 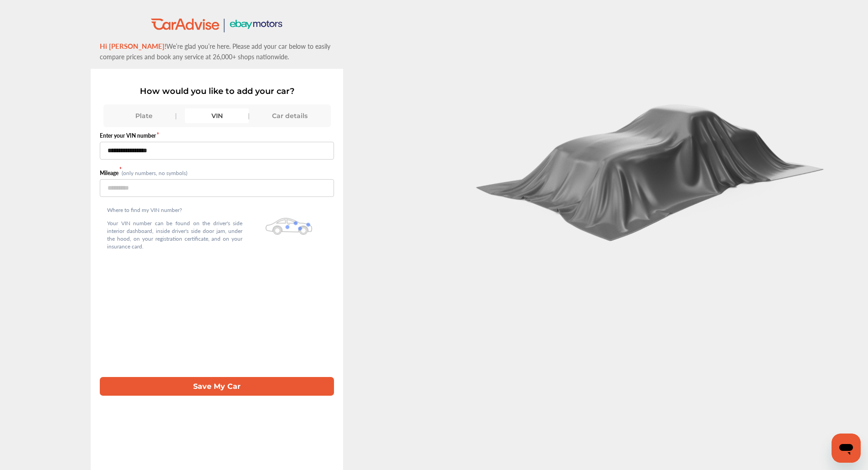 I want to click on p: Where to find my VIN number?, so click(x=175, y=210).